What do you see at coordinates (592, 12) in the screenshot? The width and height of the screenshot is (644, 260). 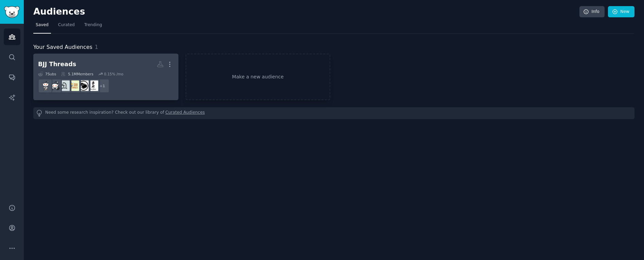 I see `a: Info` at bounding box center [592, 12].